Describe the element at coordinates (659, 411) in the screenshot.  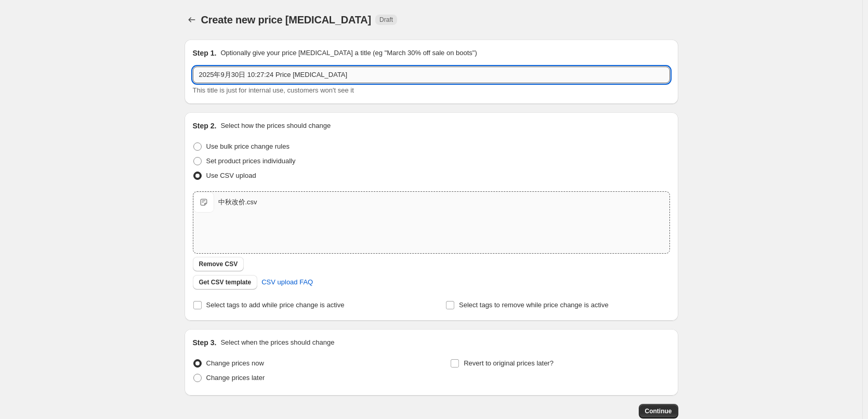
I see `span: Continue` at that location.